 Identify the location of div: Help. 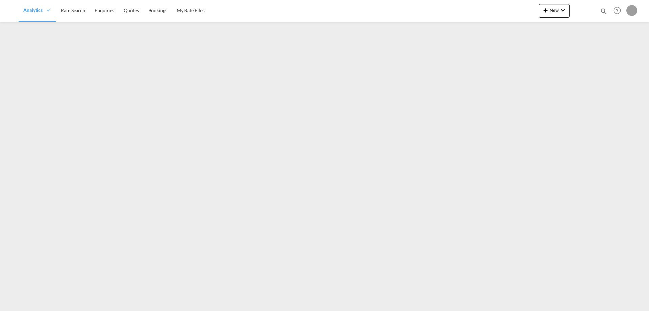
(619, 11).